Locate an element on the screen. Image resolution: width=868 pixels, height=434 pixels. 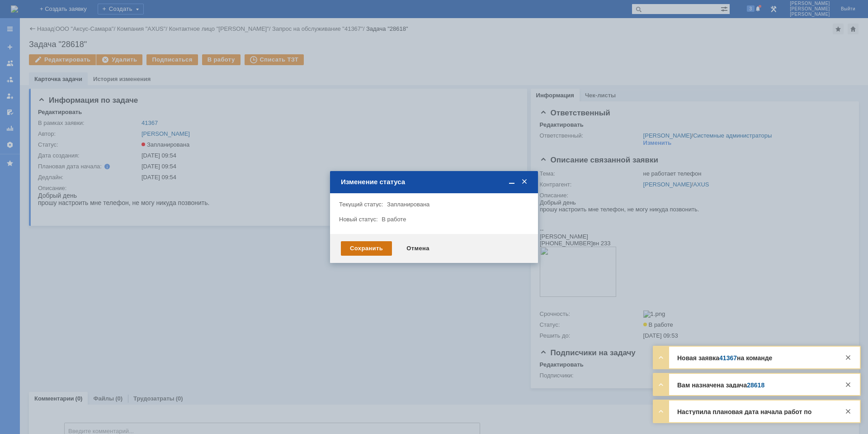
a: 28618 is located at coordinates (755, 385).